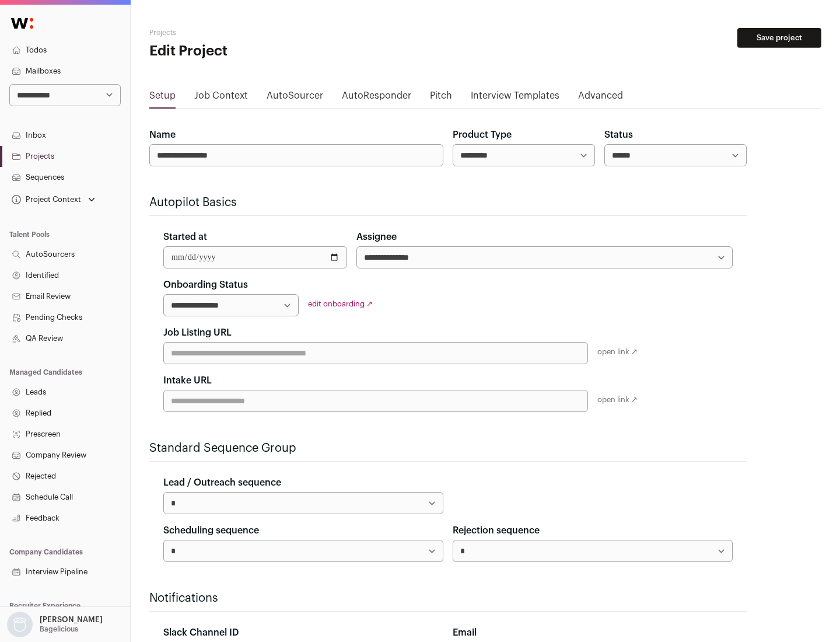 This screenshot has height=642, width=840. What do you see at coordinates (482, 135) in the screenshot?
I see `label: Product Type` at bounding box center [482, 135].